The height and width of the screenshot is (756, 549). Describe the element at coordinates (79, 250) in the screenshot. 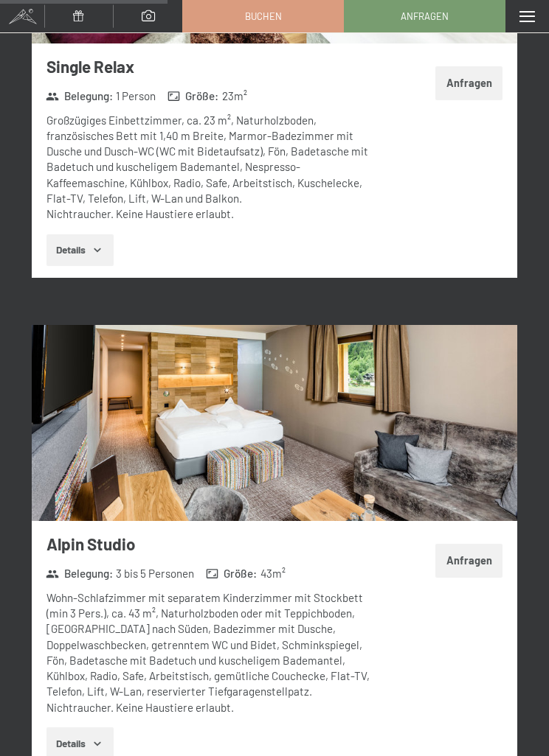

I see `button: Details` at that location.